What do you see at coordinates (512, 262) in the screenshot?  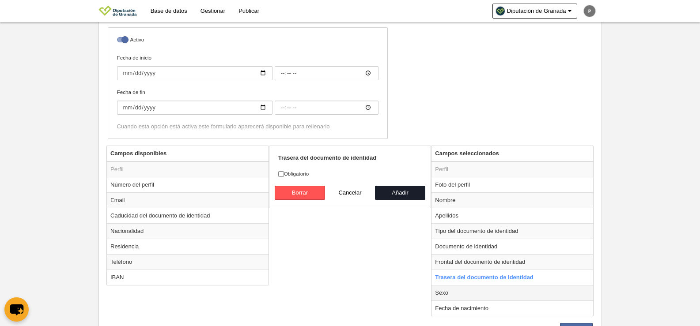 I see `td: Frontal del documento de identidad` at bounding box center [512, 262].